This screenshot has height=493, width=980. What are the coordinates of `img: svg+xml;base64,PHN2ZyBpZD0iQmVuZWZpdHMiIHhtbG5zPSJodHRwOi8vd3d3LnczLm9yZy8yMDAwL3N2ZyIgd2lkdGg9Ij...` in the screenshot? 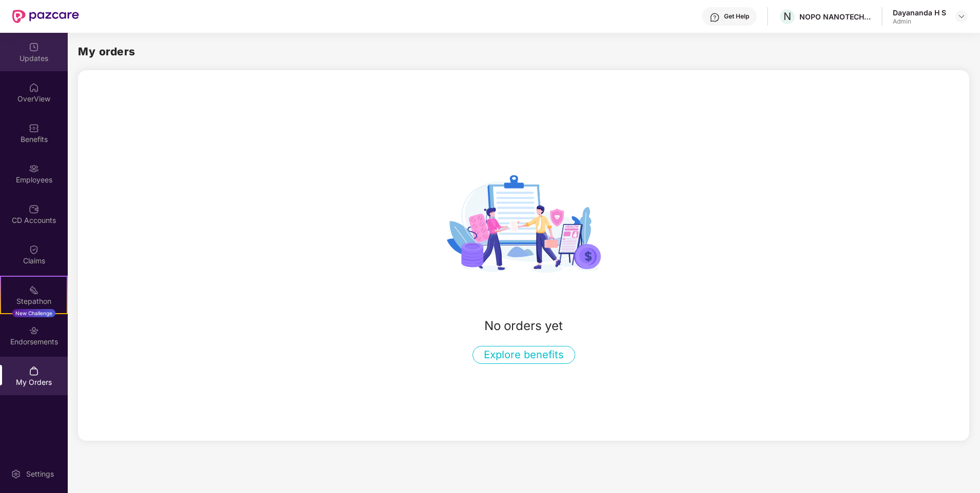 It's located at (34, 128).